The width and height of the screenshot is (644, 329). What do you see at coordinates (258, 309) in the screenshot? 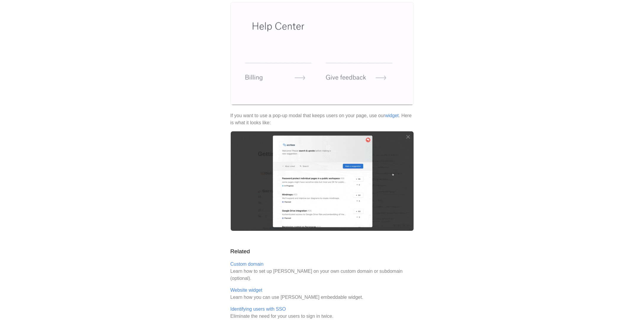
I see `a: Identifying users with SSO` at bounding box center [258, 309].